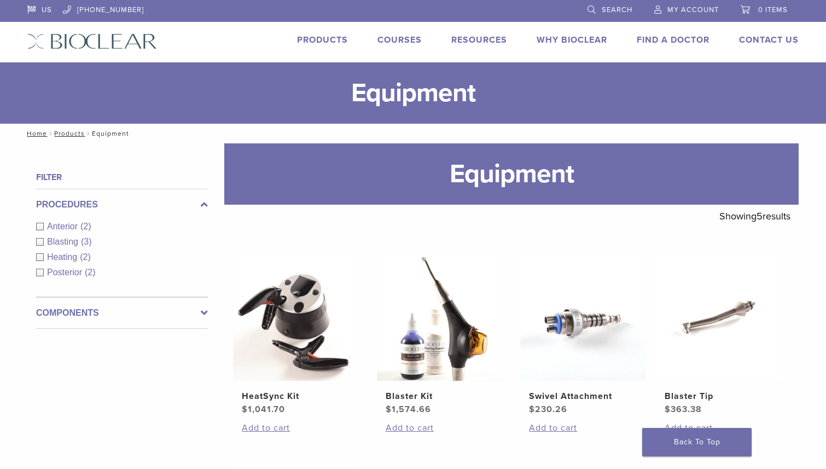 The width and height of the screenshot is (826, 469). Describe the element at coordinates (755, 216) in the screenshot. I see `p: Showing results` at that location.